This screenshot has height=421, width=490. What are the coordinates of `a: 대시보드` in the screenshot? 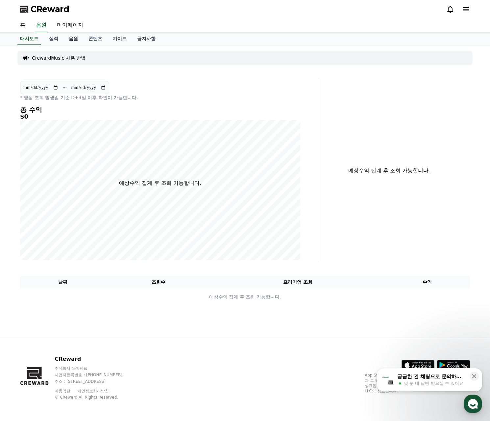 It's located at (29, 39).